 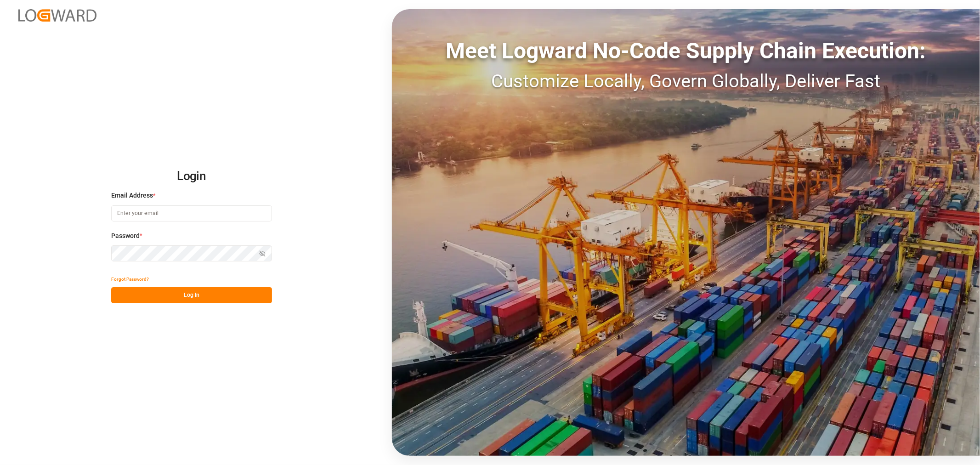 I want to click on div: Meet Logward No-Code Supply Chain Execution:, so click(x=686, y=51).